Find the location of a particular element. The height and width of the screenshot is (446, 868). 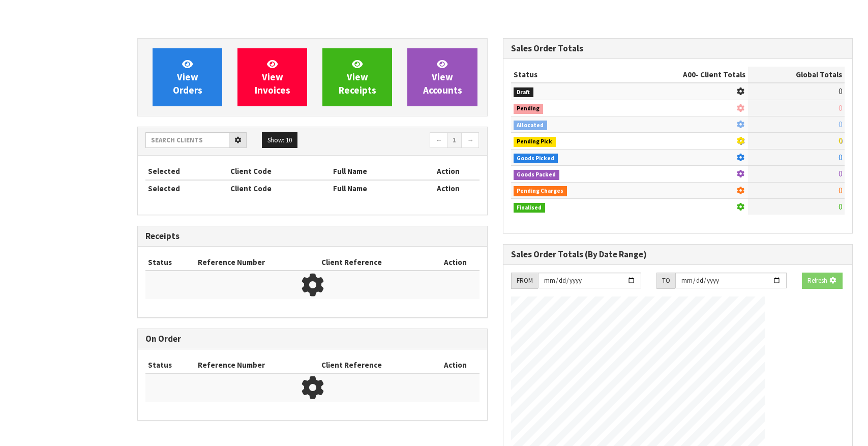

span: Draft is located at coordinates (523, 93).